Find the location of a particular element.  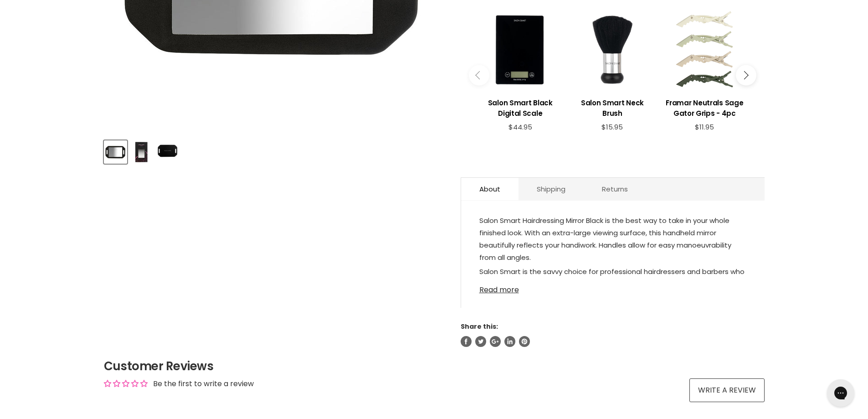

a: Write a review is located at coordinates (727, 390).